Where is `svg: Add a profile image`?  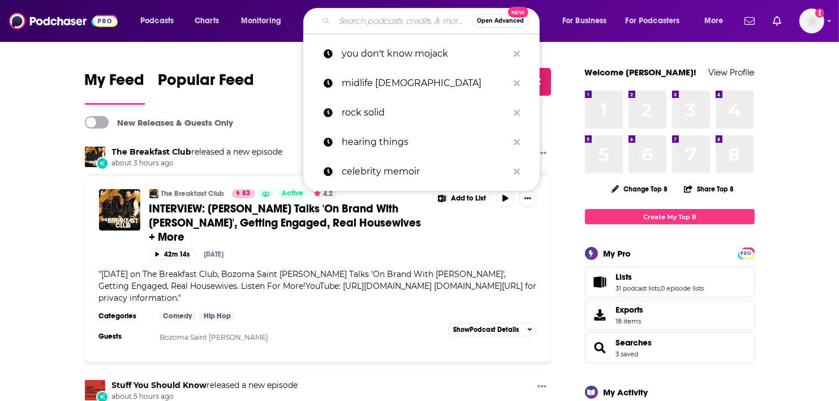
svg: Add a profile image is located at coordinates (820, 13).